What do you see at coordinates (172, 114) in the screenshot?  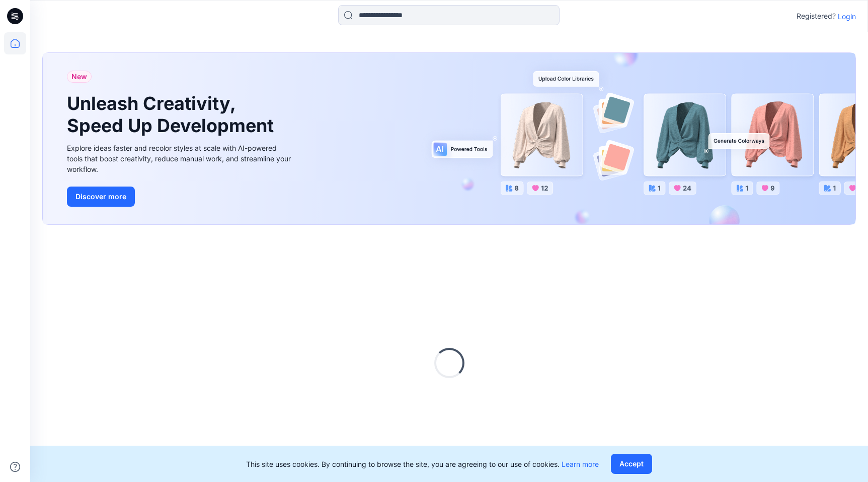 I see `h1: Unleash Creativity, Speed Up Development` at bounding box center [172, 114].